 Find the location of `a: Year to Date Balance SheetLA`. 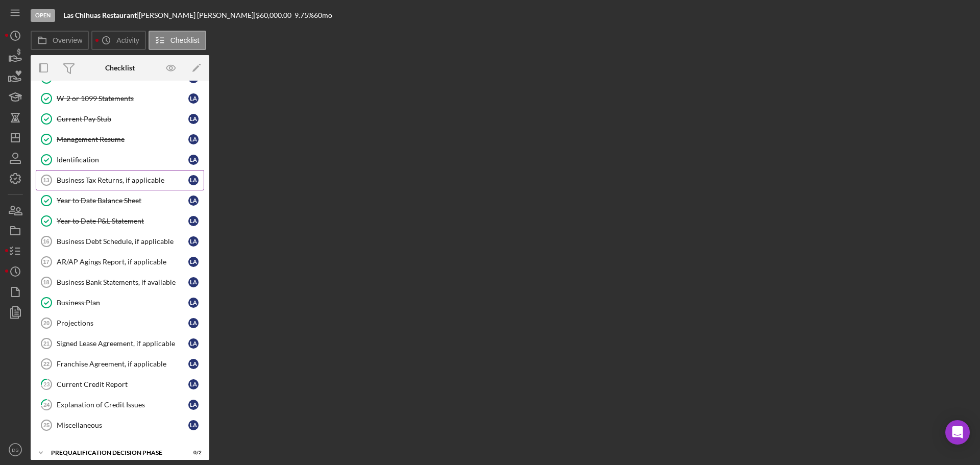

a: Year to Date Balance SheetLA is located at coordinates (120, 201).